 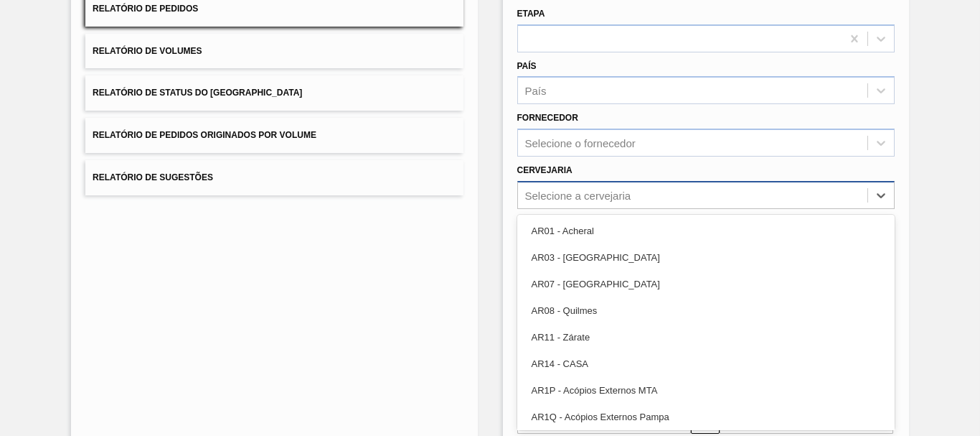 What do you see at coordinates (527, 66) in the screenshot?
I see `label: País` at bounding box center [527, 66].